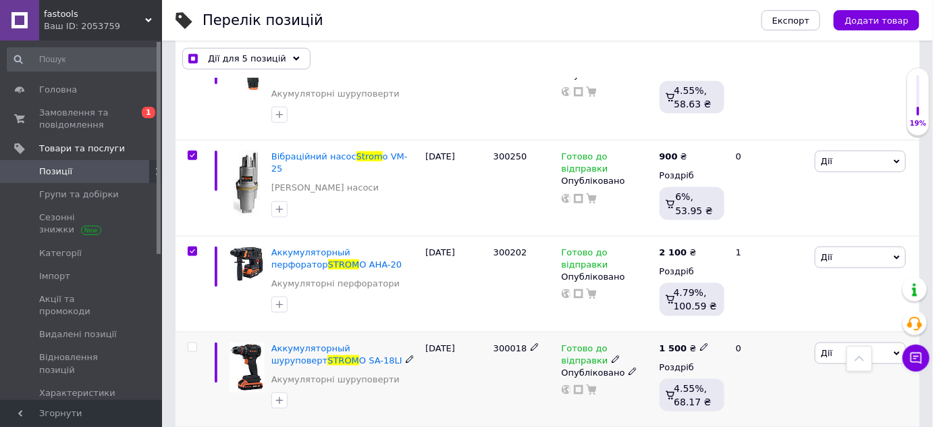 The width and height of the screenshot is (933, 427). What do you see at coordinates (337, 354) in the screenshot?
I see `a: Аккумуляторный шуруповертSTROMO SA-18LI` at bounding box center [337, 354].